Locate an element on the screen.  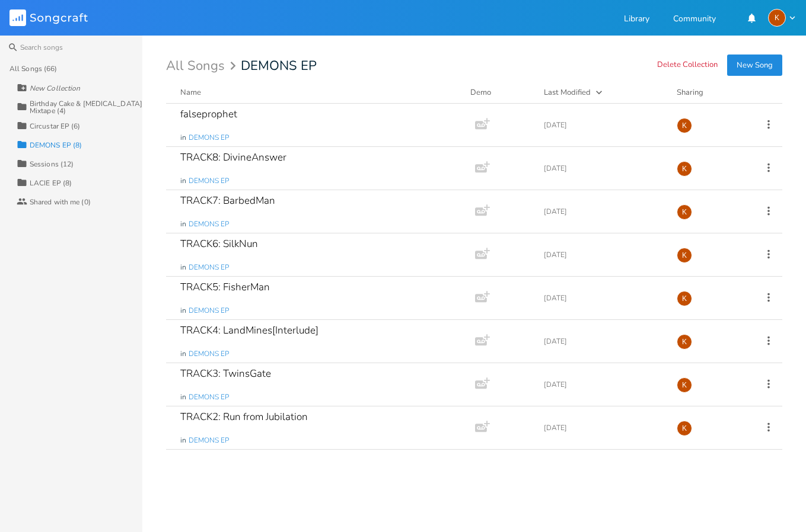
div: TRACK5: FisherMan is located at coordinates (225, 287).